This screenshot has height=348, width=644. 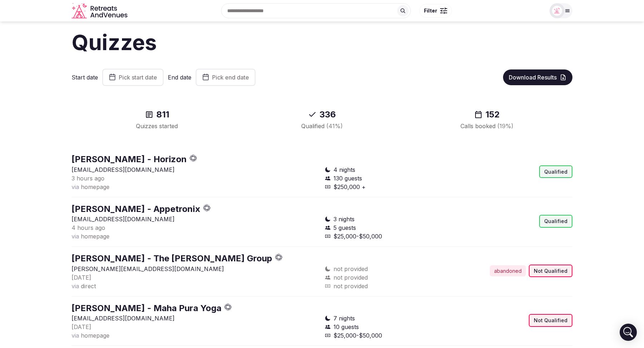 What do you see at coordinates (487, 126) in the screenshot?
I see `div: Calls booked` at bounding box center [487, 126].